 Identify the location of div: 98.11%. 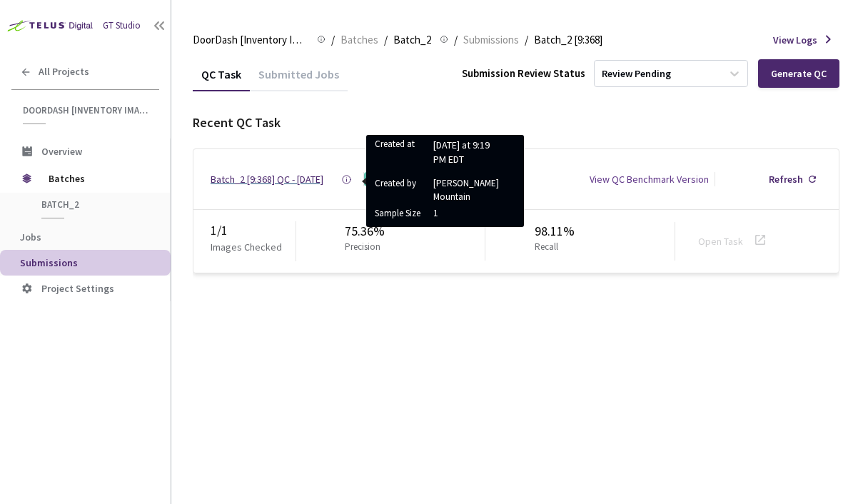
(555, 231).